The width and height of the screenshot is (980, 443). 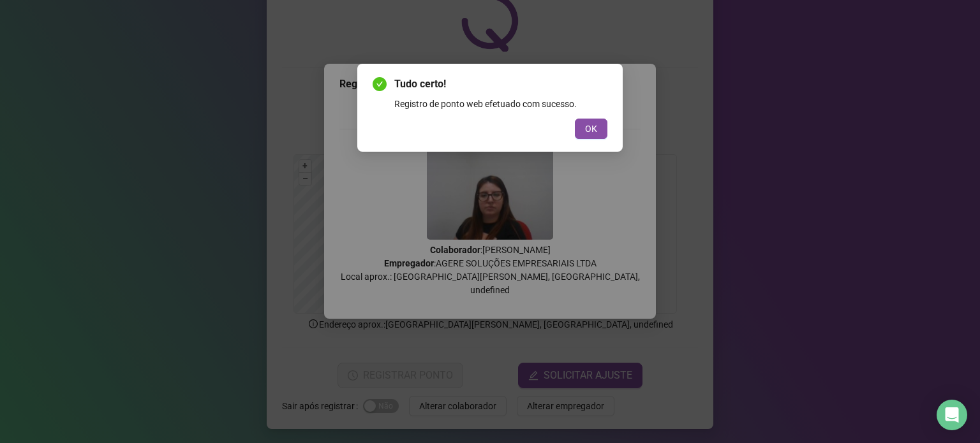 I want to click on span: Tudo certo!, so click(x=501, y=84).